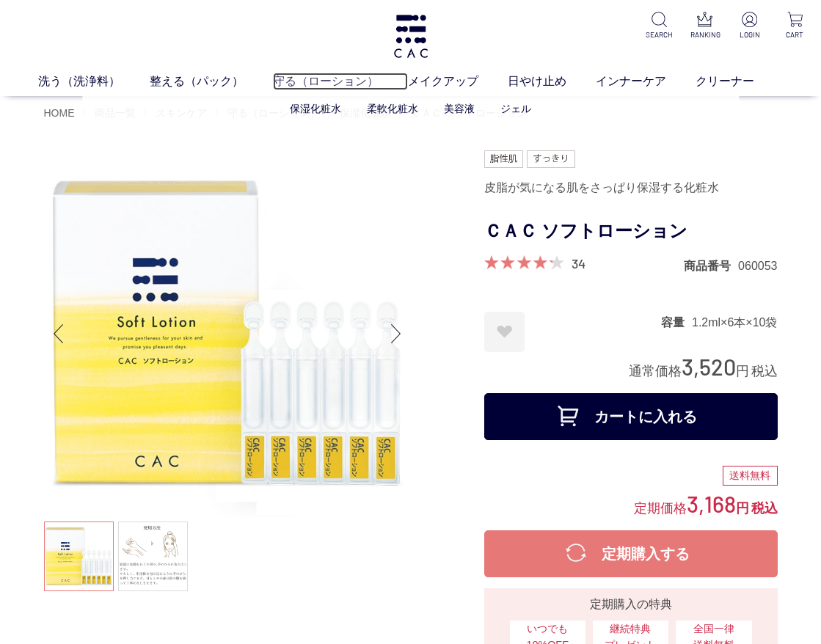 Image resolution: width=821 pixels, height=644 pixels. What do you see at coordinates (659, 26) in the screenshot?
I see `a: SEARCH` at bounding box center [659, 26].